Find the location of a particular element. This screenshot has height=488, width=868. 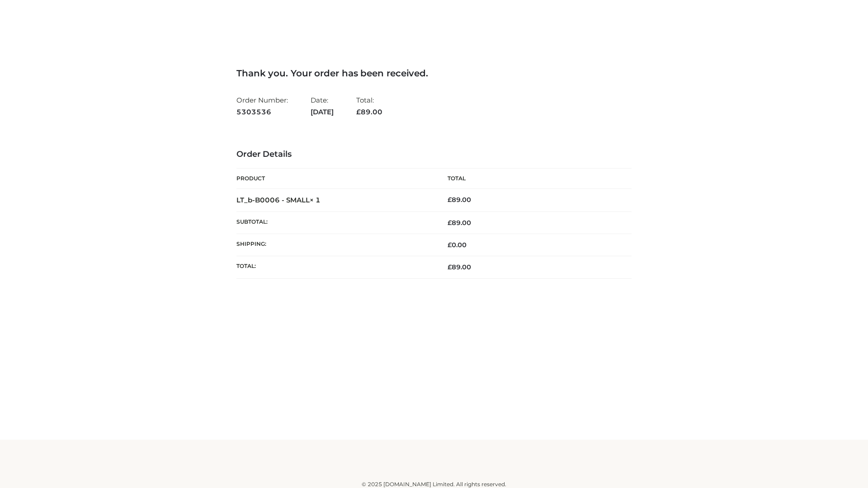

li: Date: is located at coordinates (322, 106).